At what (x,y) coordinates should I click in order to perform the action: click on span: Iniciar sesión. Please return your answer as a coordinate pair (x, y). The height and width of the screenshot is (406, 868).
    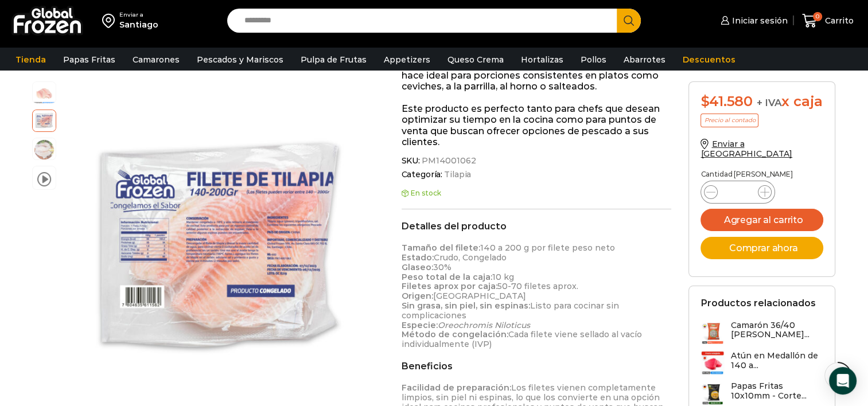
    Looking at the image, I should click on (759, 20).